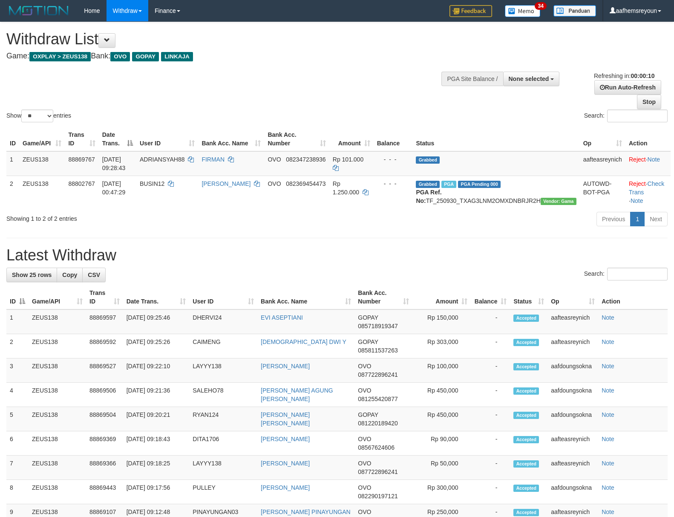 Image resolution: width=674 pixels, height=517 pixels. I want to click on span: Copy 085718919347 to clipboard, so click(377, 326).